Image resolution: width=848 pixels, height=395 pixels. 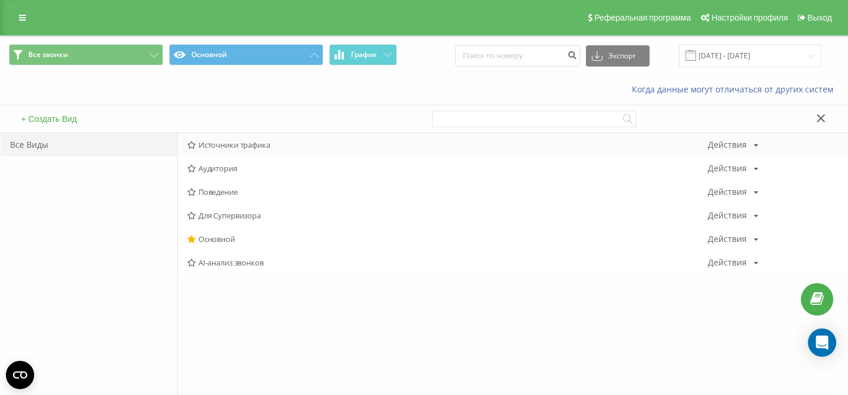 What do you see at coordinates (618, 56) in the screenshot?
I see `button: Экспорт` at bounding box center [618, 56].